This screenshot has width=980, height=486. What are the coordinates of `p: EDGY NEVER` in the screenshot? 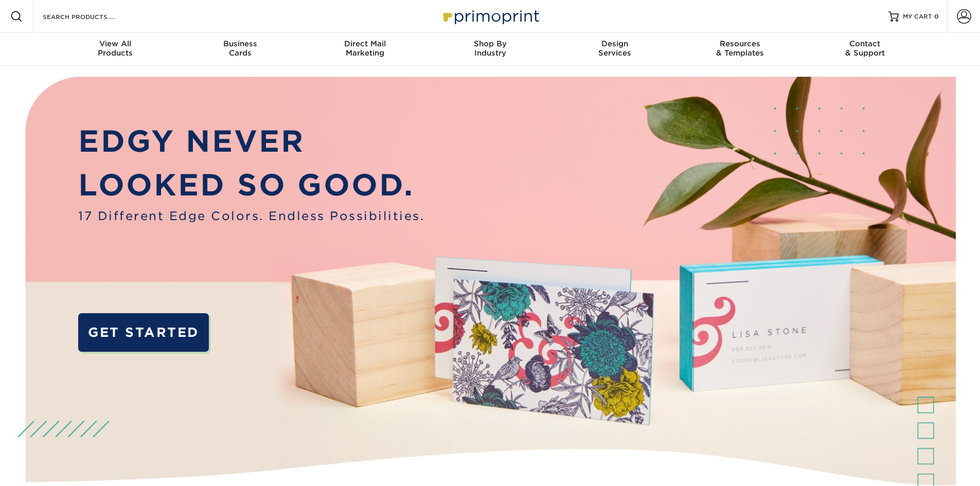 It's located at (251, 142).